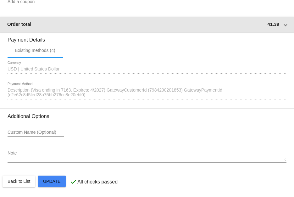 This screenshot has width=294, height=197. What do you see at coordinates (35, 50) in the screenshot?
I see `div: Existing methods (4)` at bounding box center [35, 50].